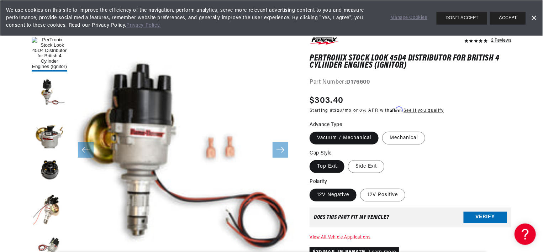 The height and width of the screenshot is (252, 543). What do you see at coordinates (403, 138) in the screenshot?
I see `label: Mechanical` at bounding box center [403, 138].